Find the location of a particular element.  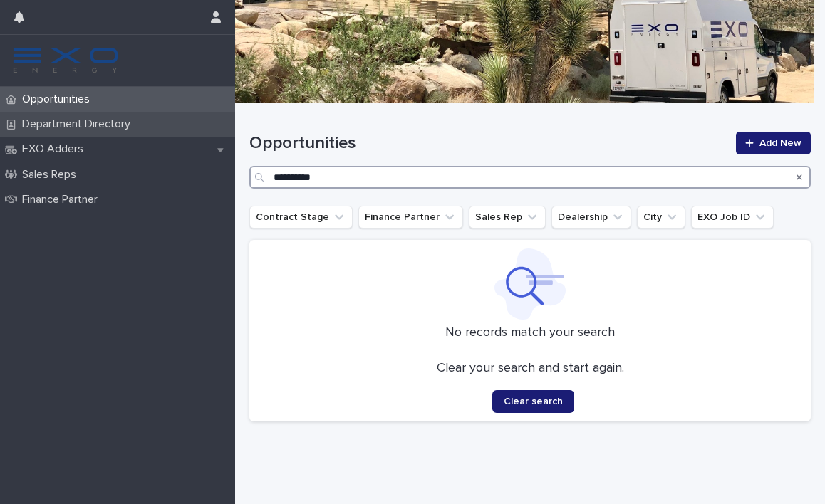

div: Search is located at coordinates (530, 177).